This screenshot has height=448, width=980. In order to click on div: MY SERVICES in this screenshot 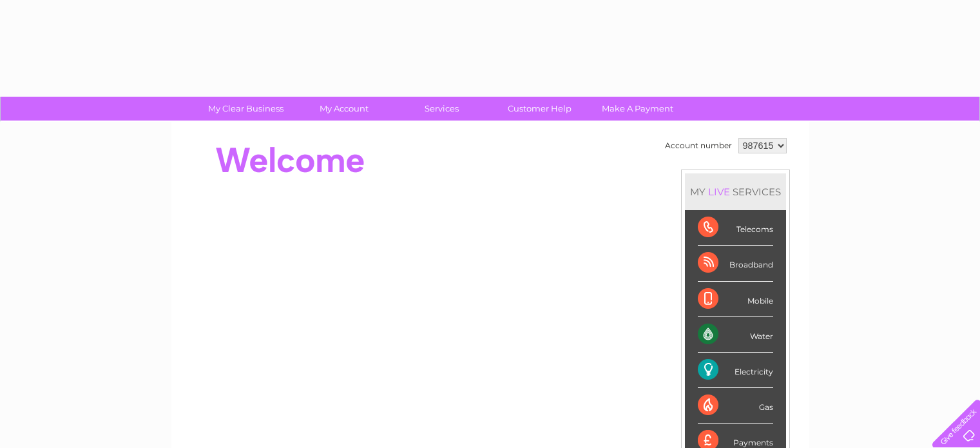, I will do `click(735, 191)`.